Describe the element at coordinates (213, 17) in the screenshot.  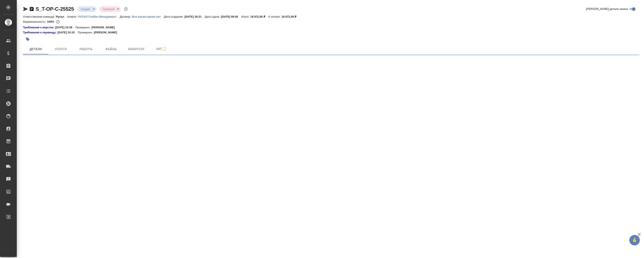
I see `p: Дата сдачи:` at that location.